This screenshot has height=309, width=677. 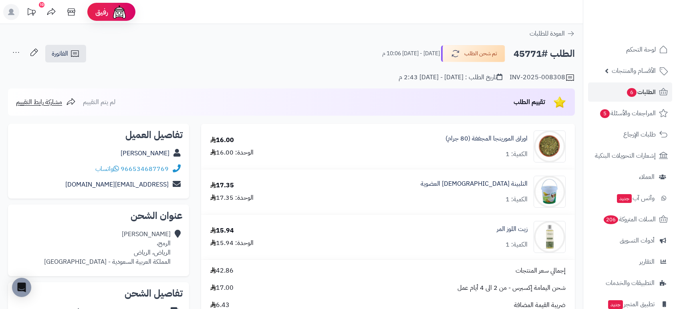 I want to click on span: السلات المتروكة, so click(x=629, y=219).